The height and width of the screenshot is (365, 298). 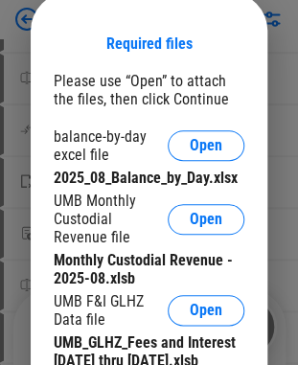 What do you see at coordinates (148, 90) in the screenshot?
I see `div: Please use “Open” to attach the files, then click Continue` at bounding box center [148, 90].